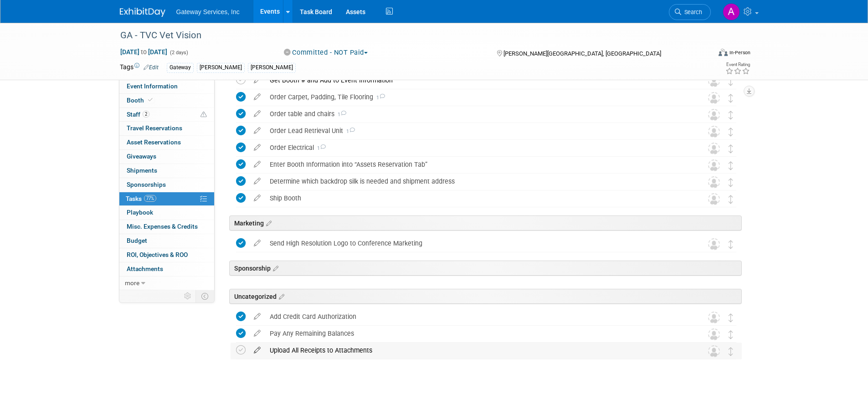  What do you see at coordinates (140, 213) in the screenshot?
I see `span: Playbook` at bounding box center [140, 213].